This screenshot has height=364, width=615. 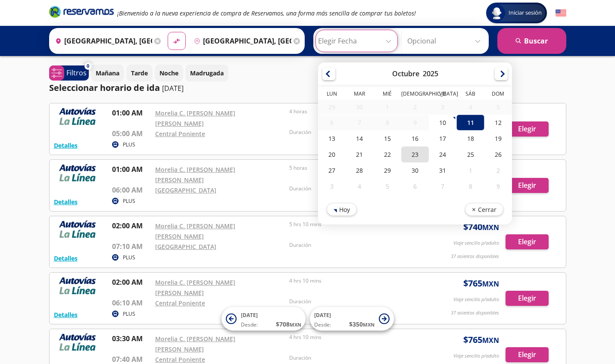 What do you see at coordinates (414, 122) in the screenshot?
I see `div: 09-Oct-25` at bounding box center [414, 122].